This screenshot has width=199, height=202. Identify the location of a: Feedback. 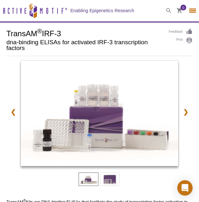
(181, 32).